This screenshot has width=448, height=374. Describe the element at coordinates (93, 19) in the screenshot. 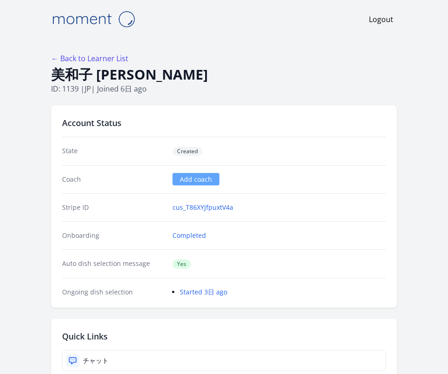

I see `img: Moment` at that location.